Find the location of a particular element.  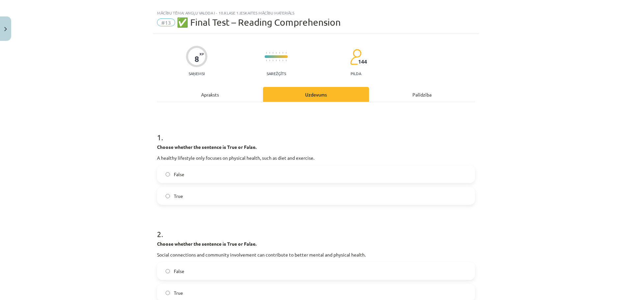

p: A healthy lifestyle only focuses on physical health, such as diet and exercise. is located at coordinates (316, 158).